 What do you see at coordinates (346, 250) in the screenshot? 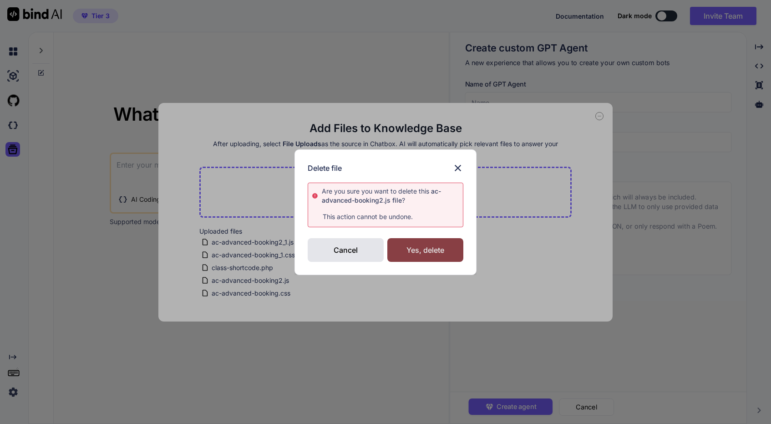
I see `div: Cancel` at bounding box center [346, 250].